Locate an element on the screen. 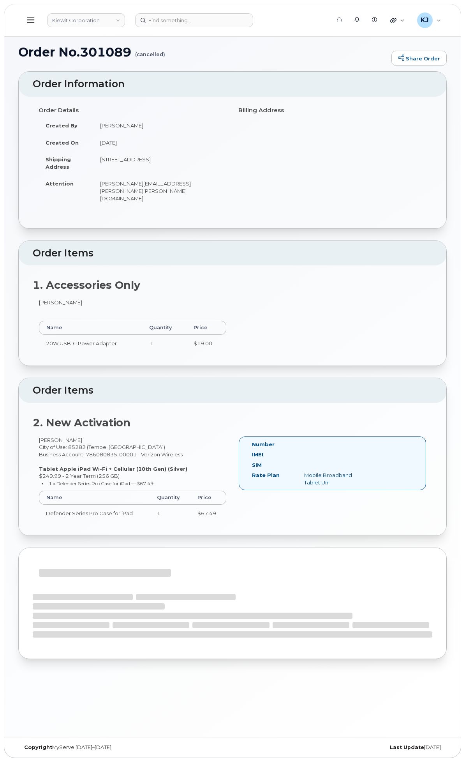 The height and width of the screenshot is (758, 465). label: Number is located at coordinates (263, 444).